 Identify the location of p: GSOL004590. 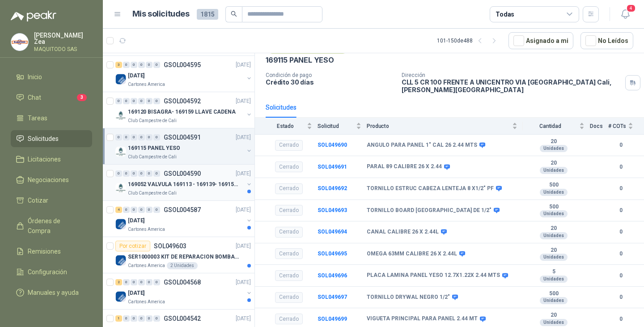
(182, 173).